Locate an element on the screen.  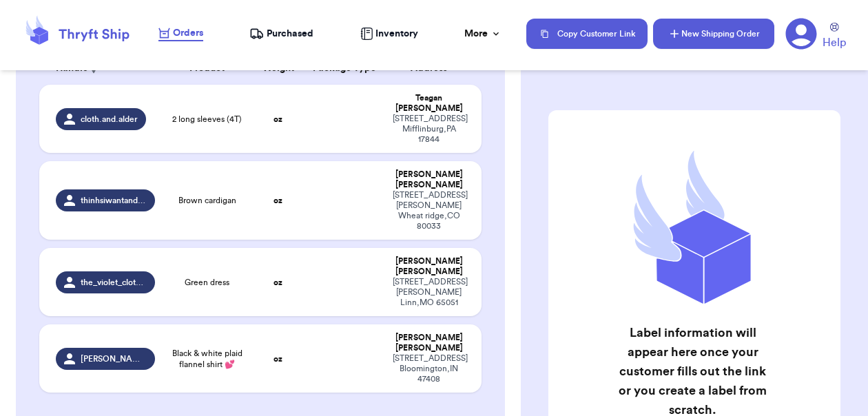
span: cloth.and.alder is located at coordinates (109, 120).